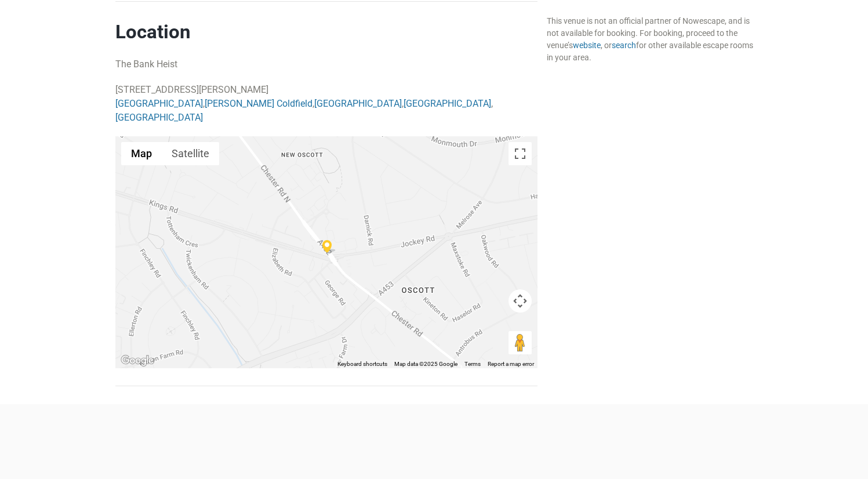  Describe the element at coordinates (137, 361) in the screenshot. I see `a: Open this area in Google Maps (opens a new window)` at that location.